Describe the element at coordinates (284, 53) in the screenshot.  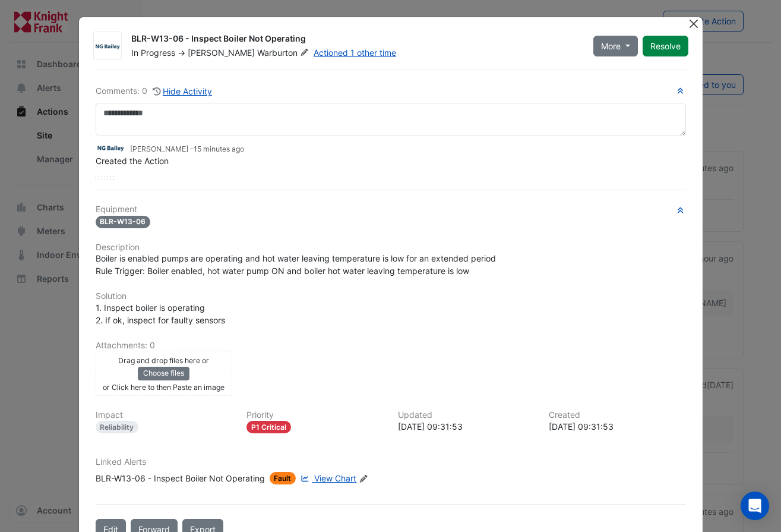
I see `span: Warburton` at that location.